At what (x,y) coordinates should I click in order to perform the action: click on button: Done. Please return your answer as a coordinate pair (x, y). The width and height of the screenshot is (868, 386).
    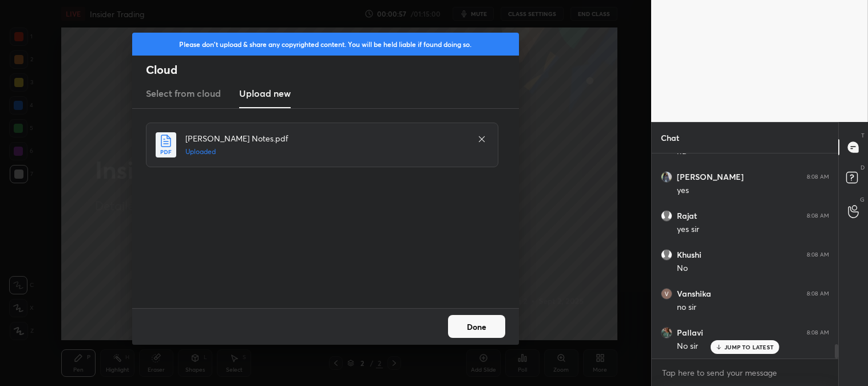
    Looking at the image, I should click on (477, 326).